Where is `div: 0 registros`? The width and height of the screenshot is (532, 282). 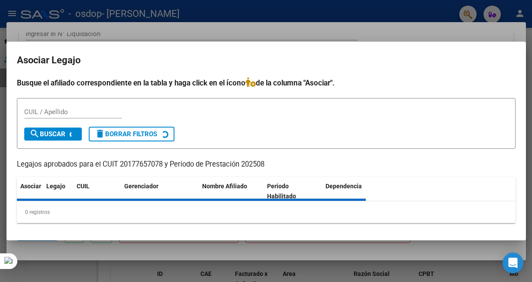 div: 0 registros is located at coordinates (266, 212).